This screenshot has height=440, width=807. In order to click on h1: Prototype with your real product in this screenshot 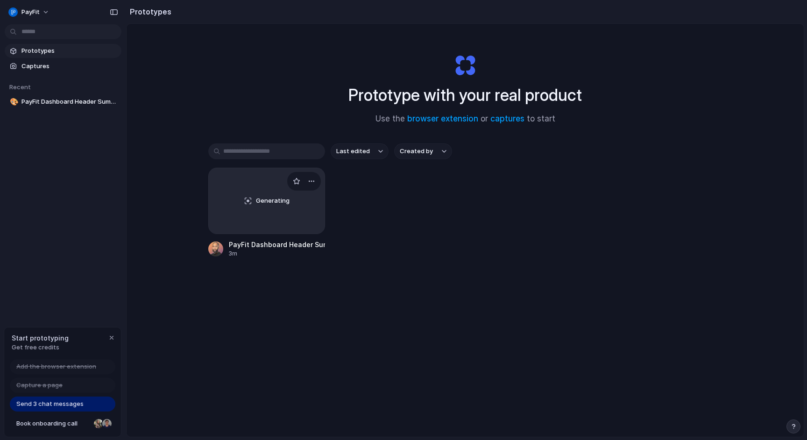, I will do `click(465, 95)`.